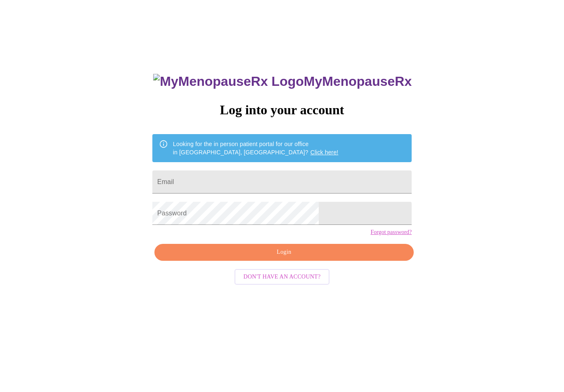 This screenshot has height=392, width=564. Describe the element at coordinates (229, 82) in the screenshot. I see `img: MyMenopauseRx Logo` at that location.